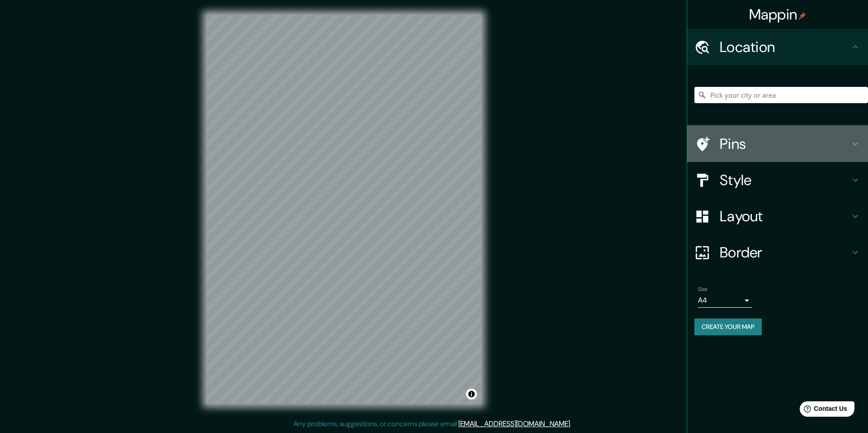  I want to click on h4: Layout, so click(785, 216).